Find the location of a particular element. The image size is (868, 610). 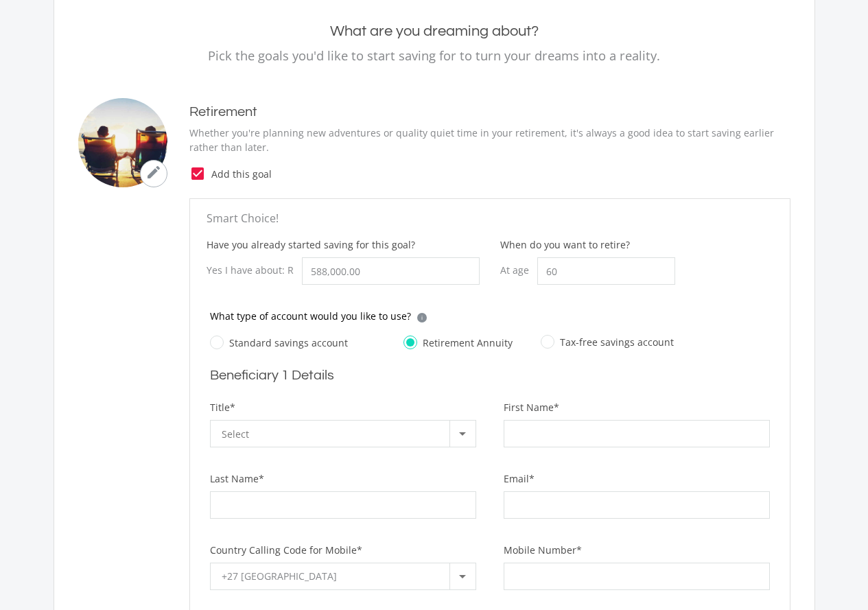

label: When do you want to retire? is located at coordinates (564, 244).